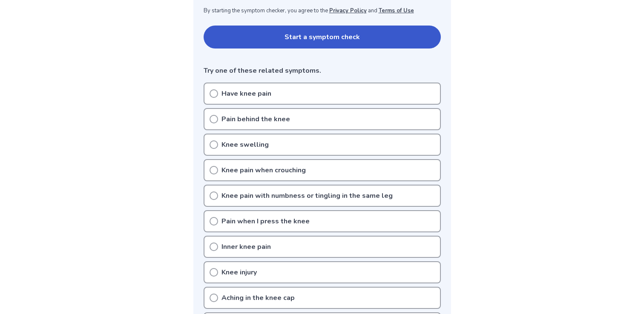 The image size is (644, 314). I want to click on p: Have knee pain, so click(246, 94).